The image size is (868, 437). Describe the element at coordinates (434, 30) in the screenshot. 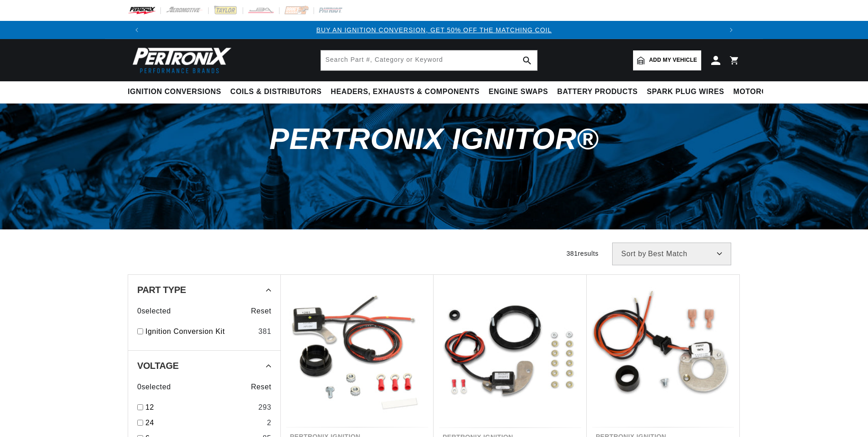

I see `div: Announcement` at that location.